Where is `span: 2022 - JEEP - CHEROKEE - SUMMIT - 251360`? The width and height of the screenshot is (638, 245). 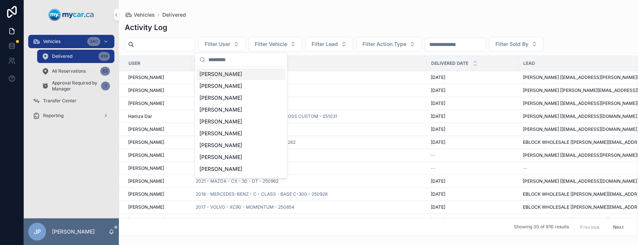
span: 2022 - JEEP - CHEROKEE - SUMMIT - 251360 is located at coordinates (244, 220).